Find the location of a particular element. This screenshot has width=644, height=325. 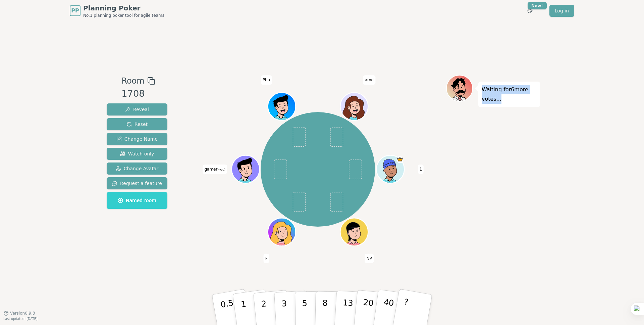

span: (you) is located at coordinates (222, 169).